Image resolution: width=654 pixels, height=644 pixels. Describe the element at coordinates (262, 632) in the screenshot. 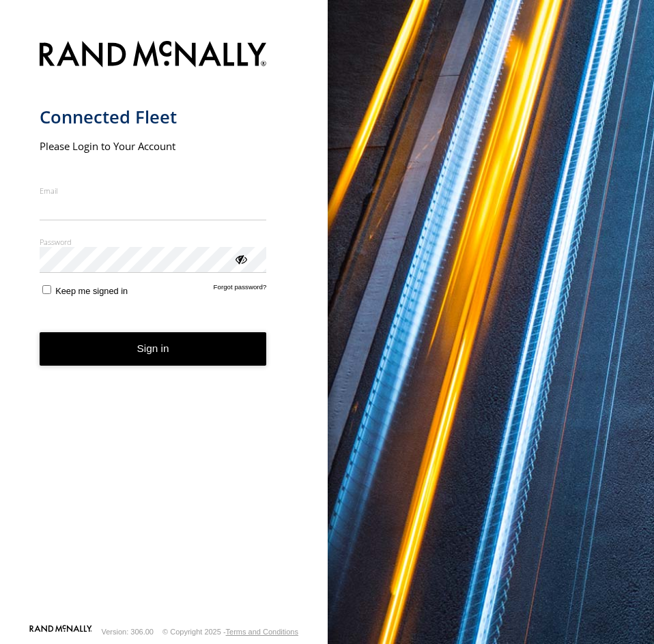

I see `a: Terms and Conditions` at that location.